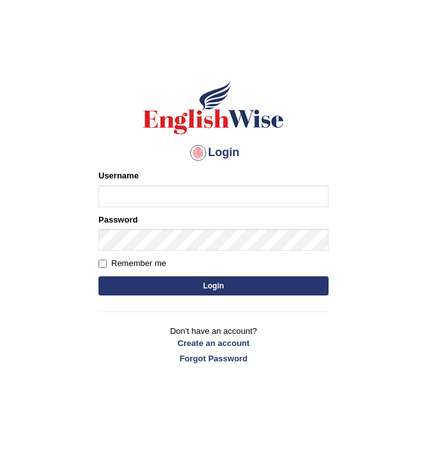  Describe the element at coordinates (214, 107) in the screenshot. I see `img: Logo of English Wise sign in for intelligent practice with AI` at that location.